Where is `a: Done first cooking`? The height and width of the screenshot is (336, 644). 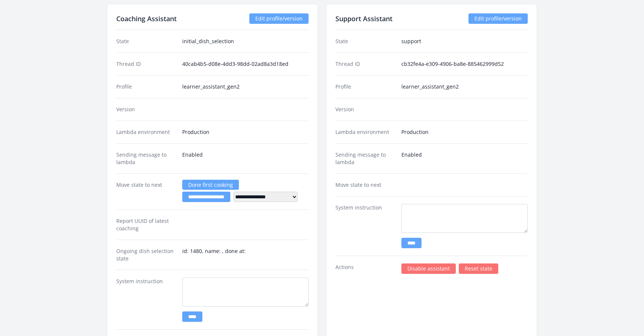
a: Done first cooking is located at coordinates (211, 185).